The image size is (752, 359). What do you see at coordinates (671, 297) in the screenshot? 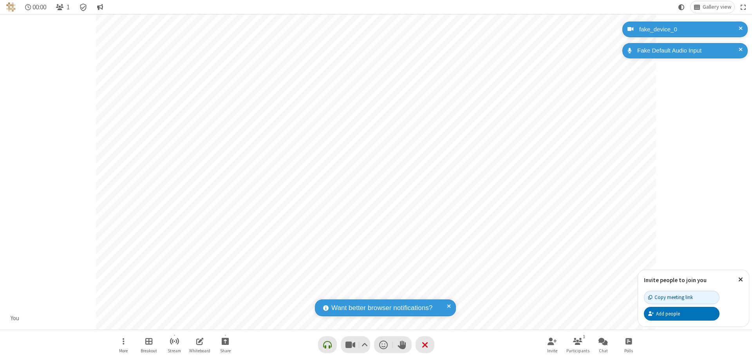
I see `div: Copy meeting link` at bounding box center [671, 297].